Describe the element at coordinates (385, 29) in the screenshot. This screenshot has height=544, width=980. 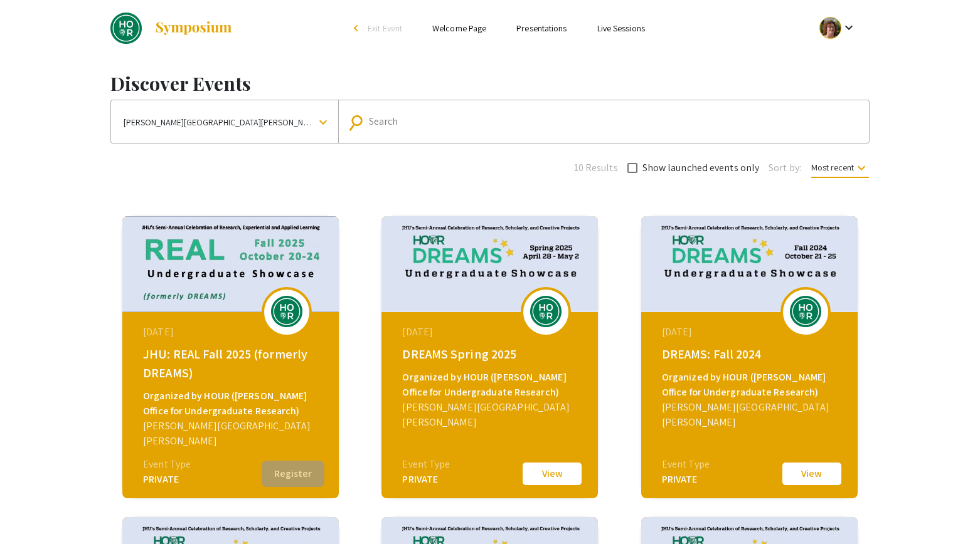
I see `span: Exit Event` at that location.